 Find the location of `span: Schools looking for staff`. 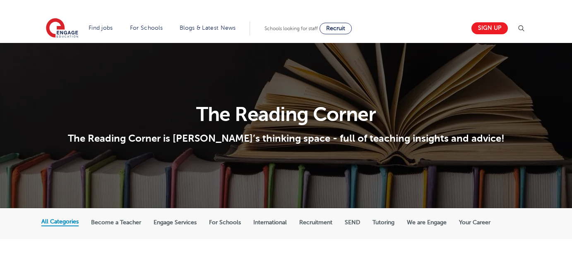

span: Schools looking for staff is located at coordinates (291, 29).